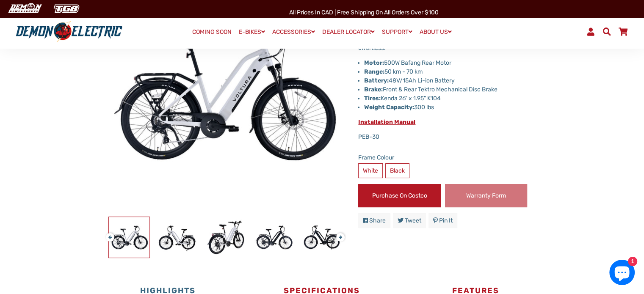 This screenshot has height=294, width=644. Describe the element at coordinates (399, 107) in the screenshot. I see `span: 300 lbs` at that location.